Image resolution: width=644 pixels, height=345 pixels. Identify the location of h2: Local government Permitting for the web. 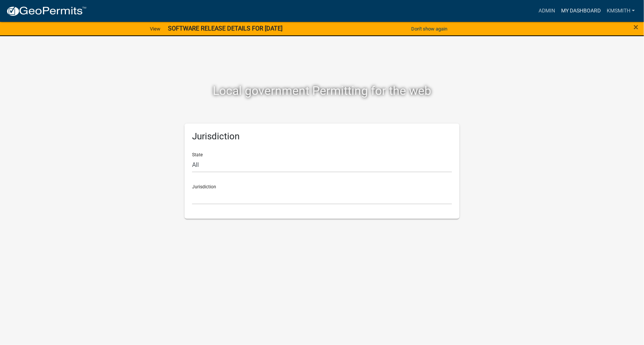
(322, 91).